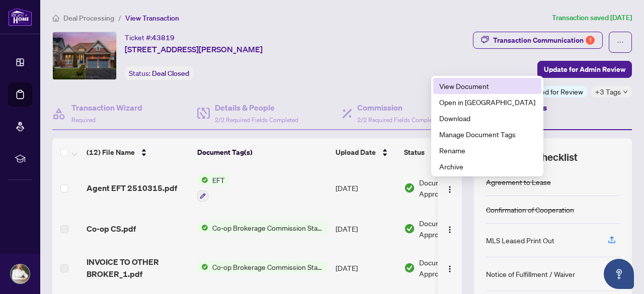 The image size is (644, 294). Describe the element at coordinates (625, 92) in the screenshot. I see `span: down` at that location.